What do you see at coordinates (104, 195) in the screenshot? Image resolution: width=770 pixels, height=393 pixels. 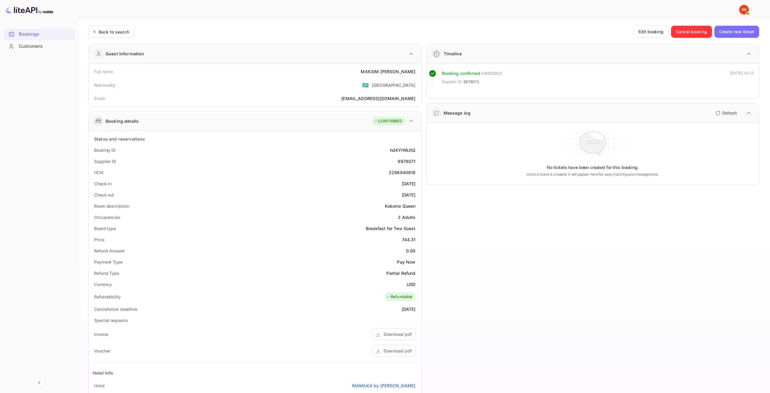 I see `div: Check out` at bounding box center [104, 195].